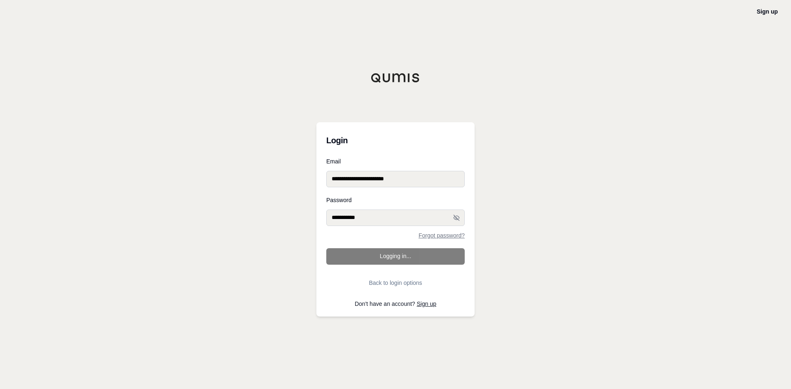 The width and height of the screenshot is (791, 389). Describe the element at coordinates (442, 236) in the screenshot. I see `a: Forgot password?` at that location.